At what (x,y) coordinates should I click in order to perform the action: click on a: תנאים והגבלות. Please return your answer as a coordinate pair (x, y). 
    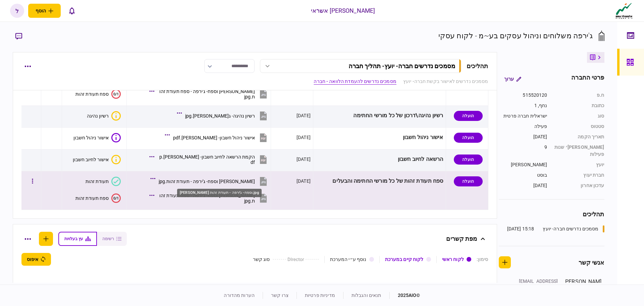
    Looking at the image, I should click on (366, 295).